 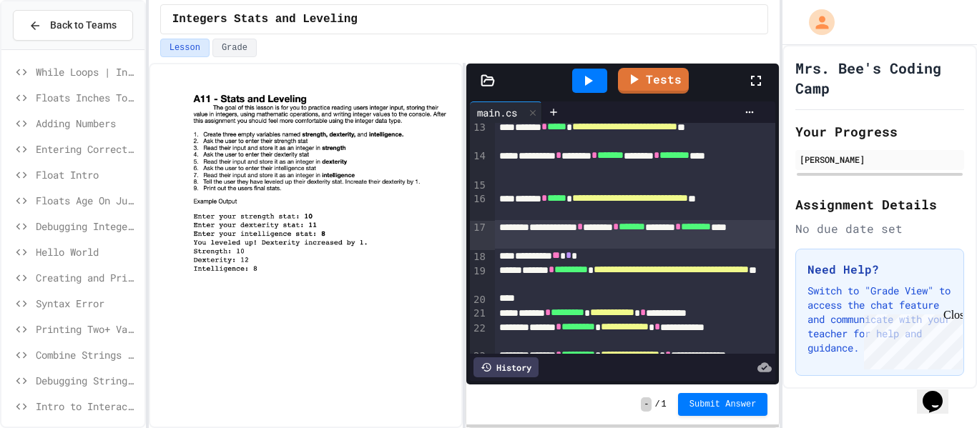 What do you see at coordinates (87, 226) in the screenshot?
I see `span: Debugging Integers` at bounding box center [87, 226].